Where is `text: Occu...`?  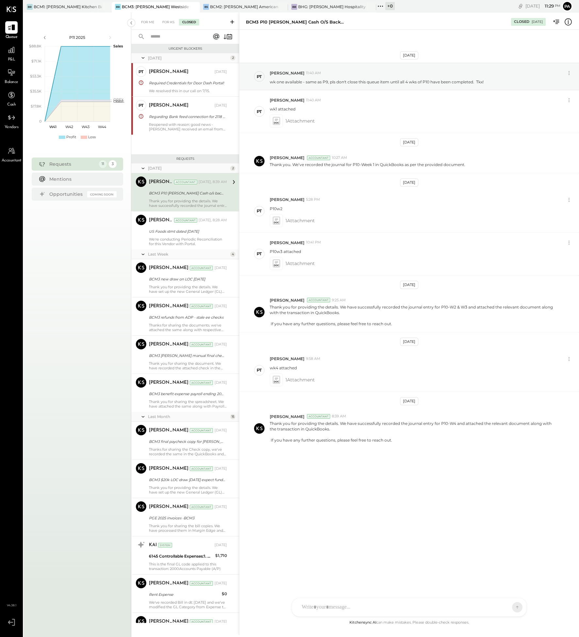 text: Occu... is located at coordinates (119, 101).